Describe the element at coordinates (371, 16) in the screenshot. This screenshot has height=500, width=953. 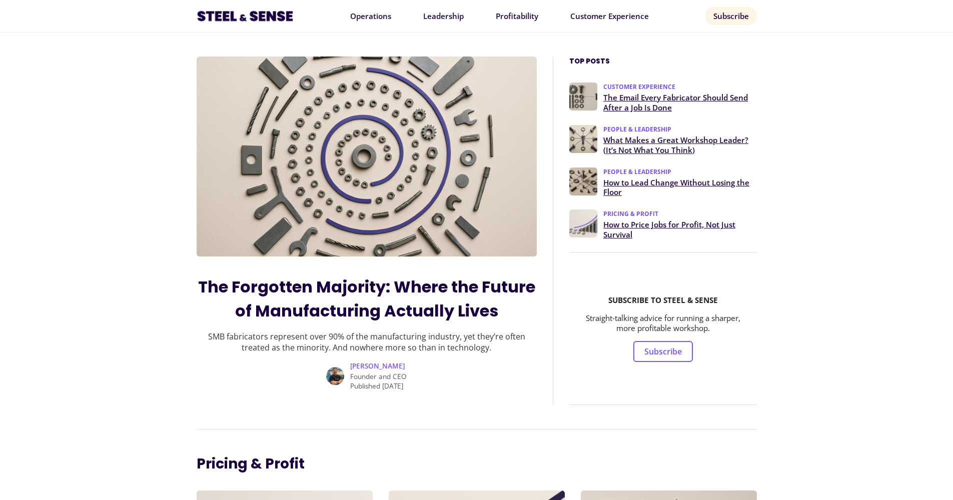
I see `a: Operations` at that location.